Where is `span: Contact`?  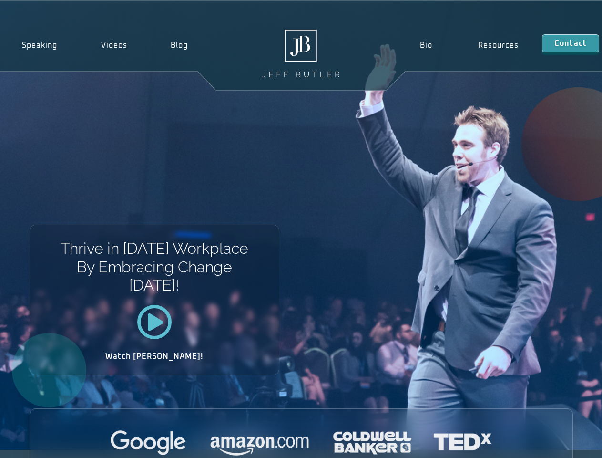 span: Contact is located at coordinates (571, 43).